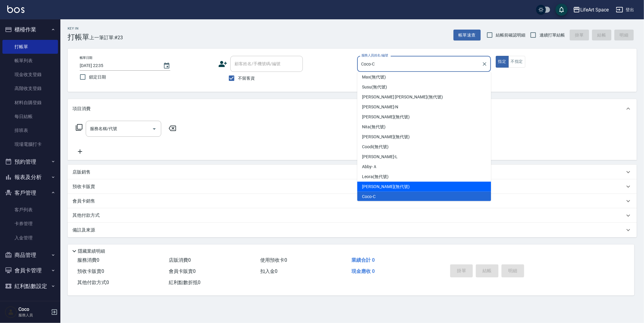 The width and height of the screenshot is (644, 323). Describe the element at coordinates (91, 251) in the screenshot. I see `p: 隱藏業績明細` at that location.